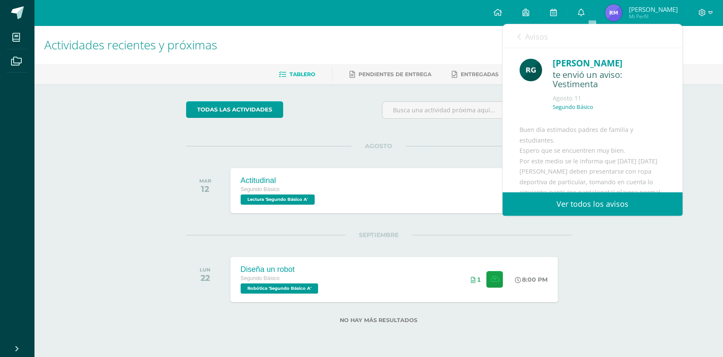  Describe the element at coordinates (302, 74) in the screenshot. I see `span: Tablero` at that location.